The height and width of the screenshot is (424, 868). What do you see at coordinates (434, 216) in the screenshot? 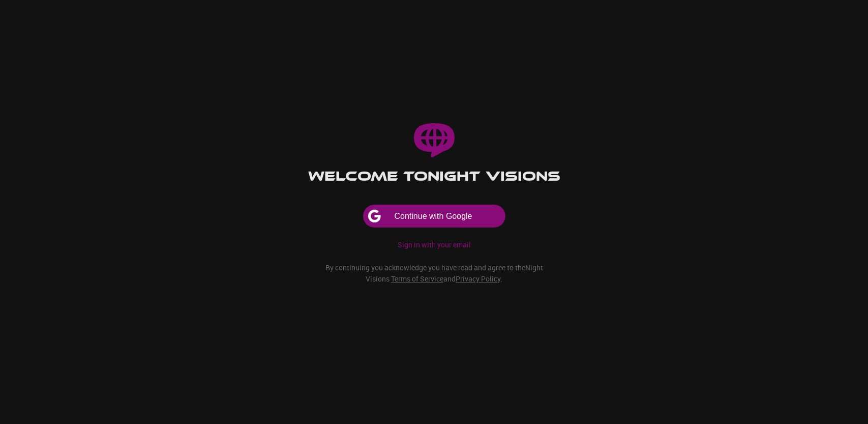
I see `button: Continue with Google` at bounding box center [434, 216].